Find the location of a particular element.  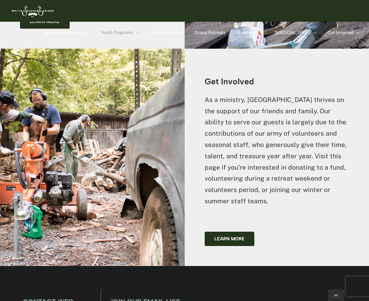

a: Bed & Breakfast is located at coordinates (167, 32).